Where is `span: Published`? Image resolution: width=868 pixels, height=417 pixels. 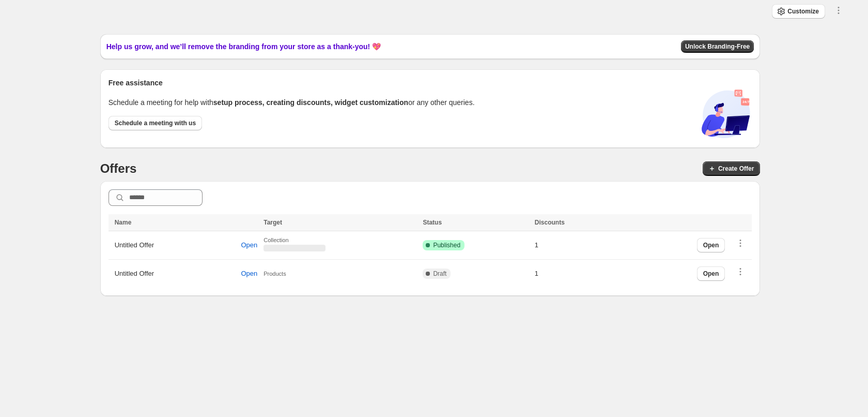
span: Published is located at coordinates (446, 245).